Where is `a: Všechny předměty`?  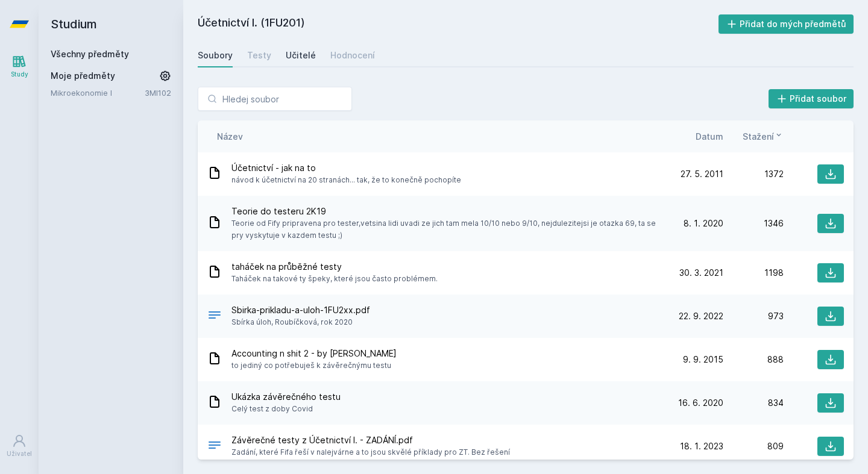 a: Všechny předměty is located at coordinates (89, 53).